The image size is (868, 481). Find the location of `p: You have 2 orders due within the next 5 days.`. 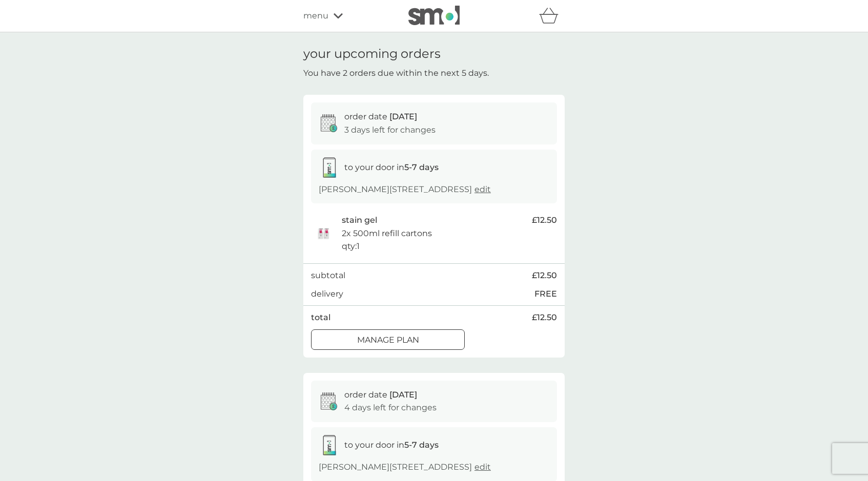

p: You have 2 orders due within the next 5 days. is located at coordinates (396, 73).